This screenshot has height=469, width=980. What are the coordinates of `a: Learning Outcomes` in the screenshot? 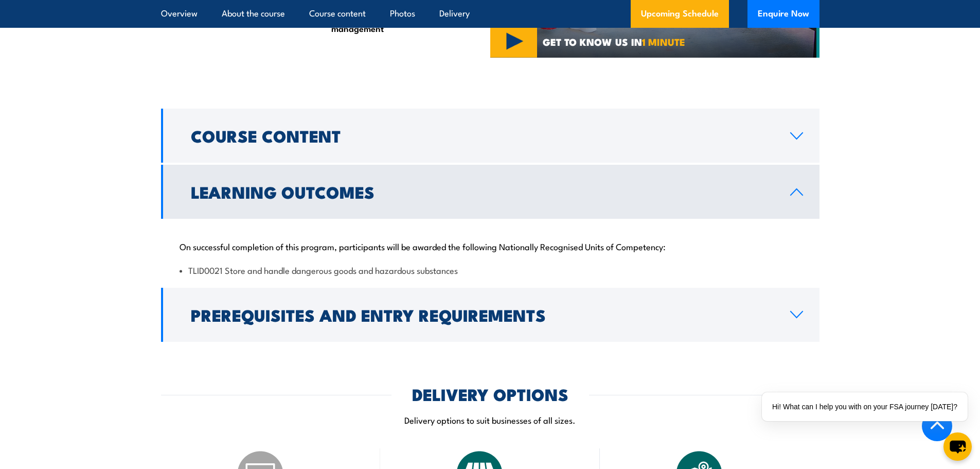 It's located at (490, 191).